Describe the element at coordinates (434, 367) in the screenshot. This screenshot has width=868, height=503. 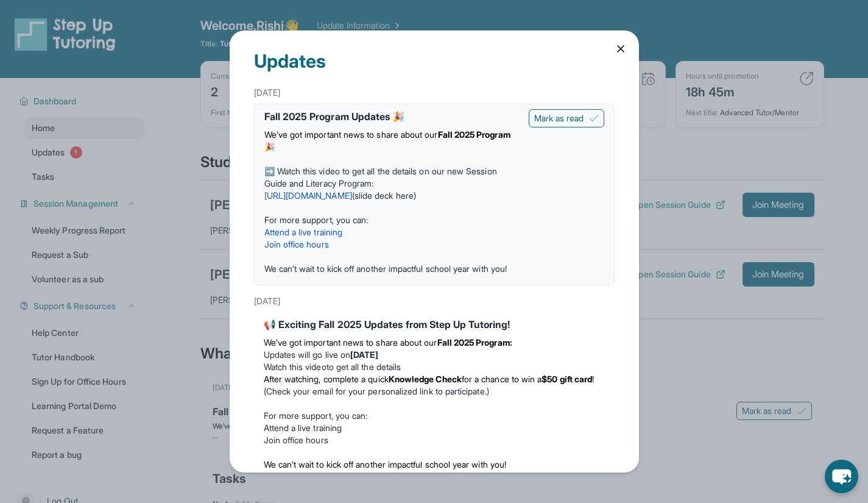
I see `li: to get all the details` at that location.